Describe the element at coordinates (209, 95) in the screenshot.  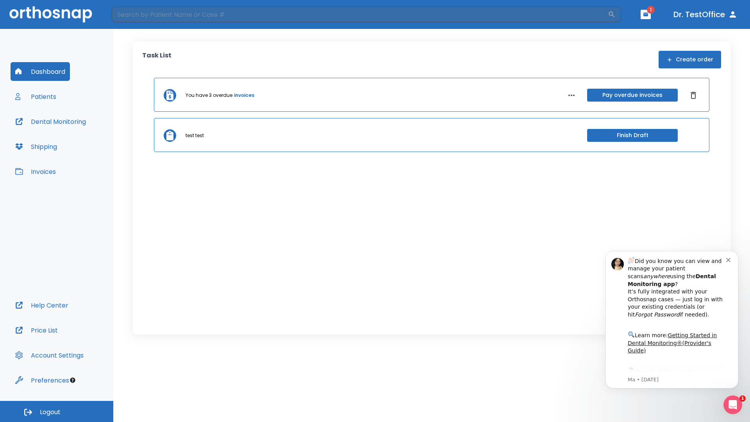
I see `p: You have 3 overdue` at that location.